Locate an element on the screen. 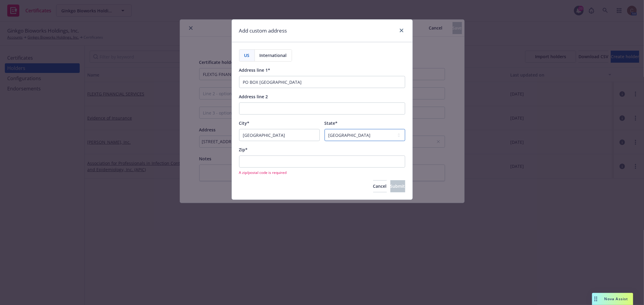  span: Cancel is located at coordinates (380, 186).